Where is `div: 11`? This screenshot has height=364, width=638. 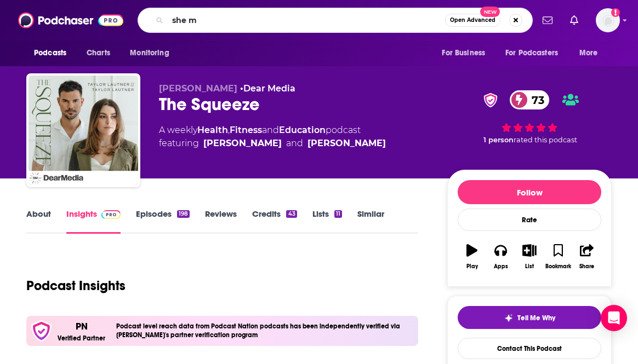
div: 11 is located at coordinates (338, 214).